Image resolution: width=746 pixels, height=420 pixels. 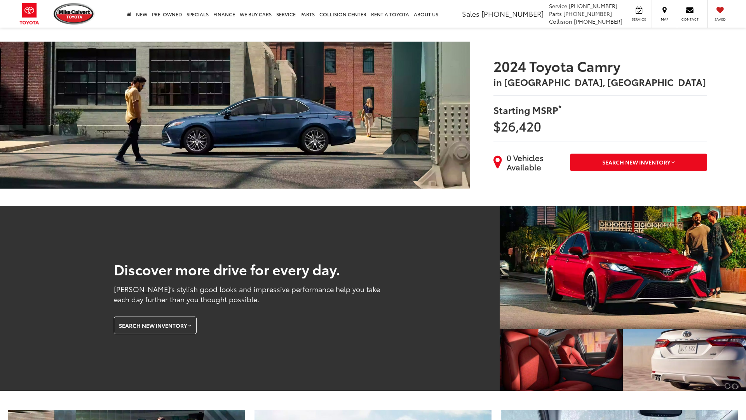 I want to click on img: Mike Calvert Toyota, so click(x=74, y=14).